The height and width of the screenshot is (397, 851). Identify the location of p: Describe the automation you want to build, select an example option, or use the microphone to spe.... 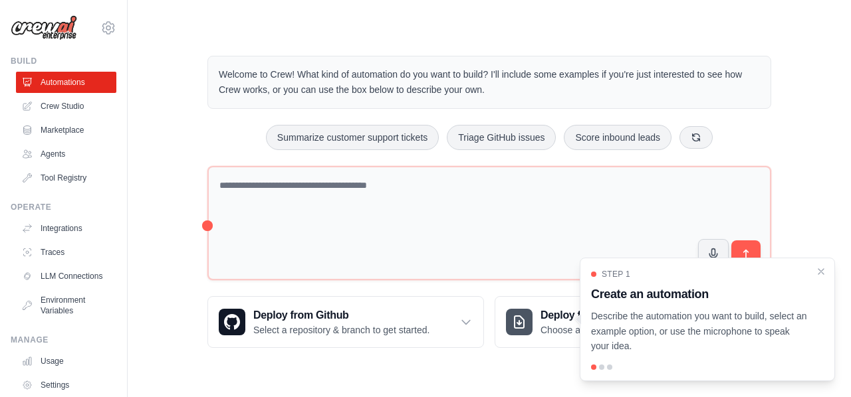
(699, 332).